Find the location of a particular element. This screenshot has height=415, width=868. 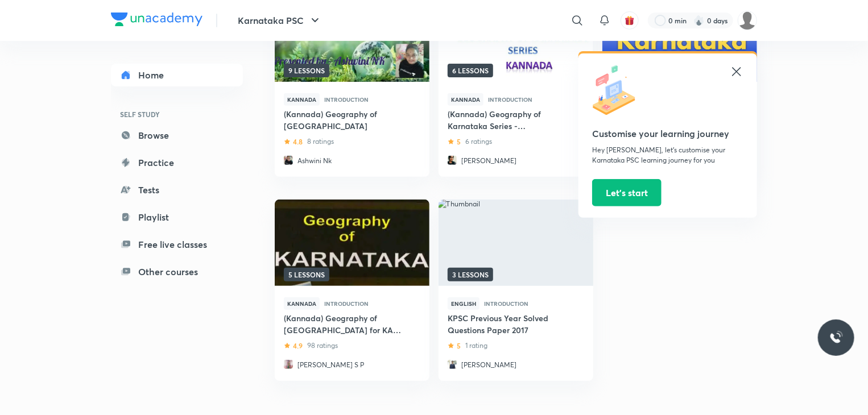

span: 5 lessons is located at coordinates (306, 275).